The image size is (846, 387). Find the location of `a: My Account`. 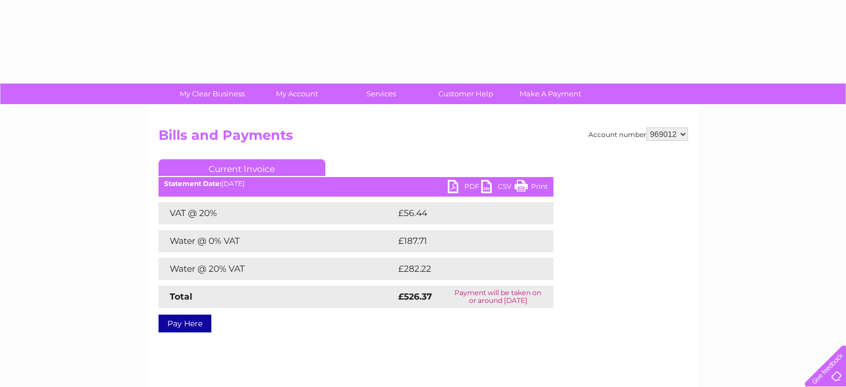

a: My Account is located at coordinates (297, 93).